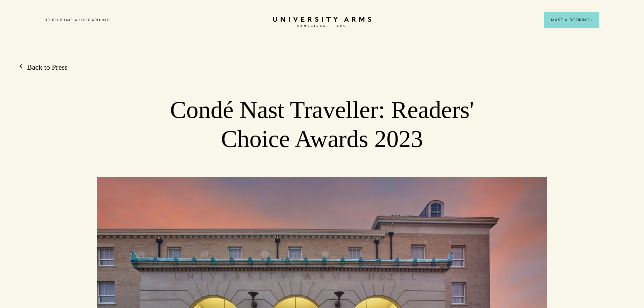 Image resolution: width=644 pixels, height=308 pixels. What do you see at coordinates (77, 21) in the screenshot?
I see `a: 3D TOUR:TAKE A LOOK AROUND` at bounding box center [77, 21].